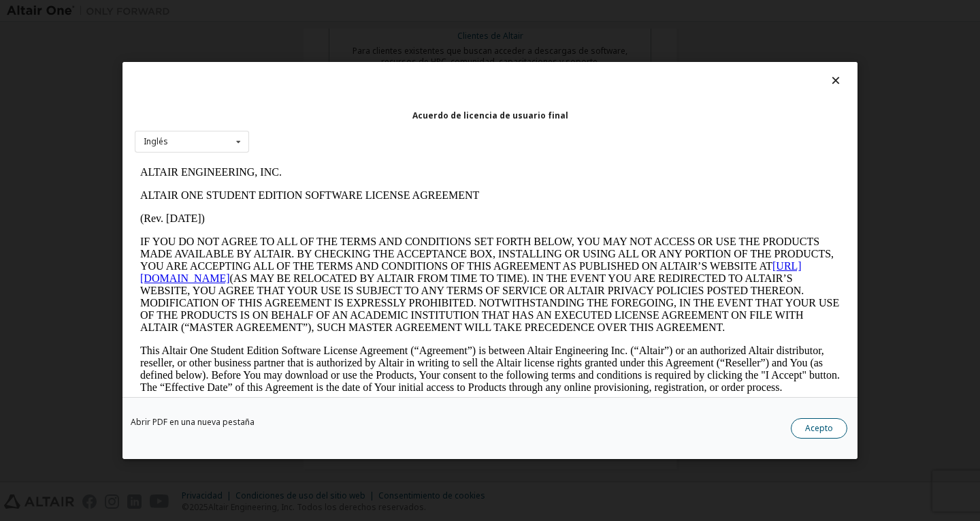 The image size is (980, 521). What do you see at coordinates (356, 209) in the screenshot?
I see `p: This Altair One Student Edition Software License Agreement (“Agreement”) is between Altair Engine...` at bounding box center [356, 209].